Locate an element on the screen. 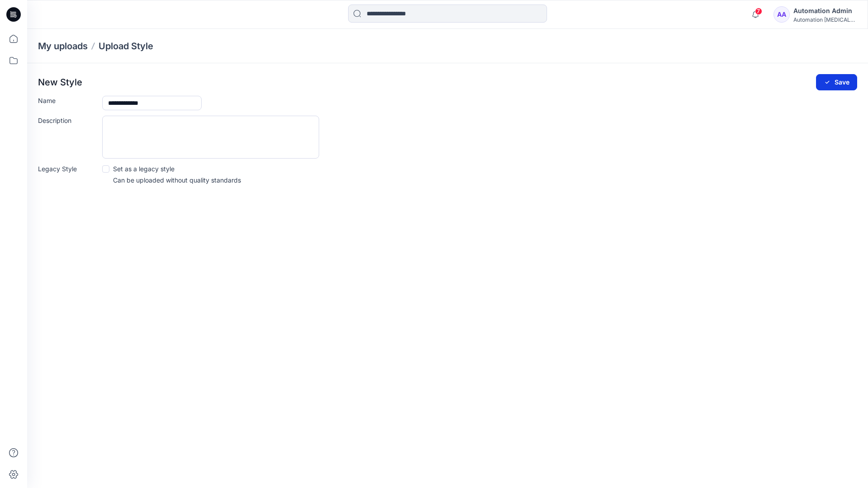 This screenshot has width=868, height=488. span: 7 is located at coordinates (759, 12).